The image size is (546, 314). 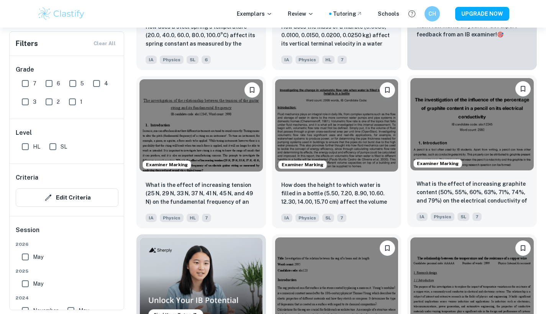 I want to click on div: Tutoring, so click(x=347, y=14).